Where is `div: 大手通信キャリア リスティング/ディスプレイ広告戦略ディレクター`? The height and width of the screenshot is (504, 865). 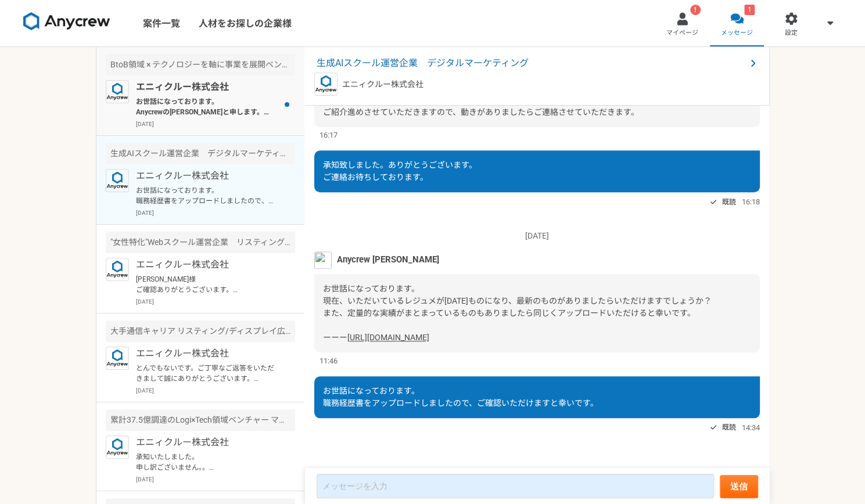 div: 大手通信キャリア リスティング/ディスプレイ広告戦略ディレクター is located at coordinates (201, 331).